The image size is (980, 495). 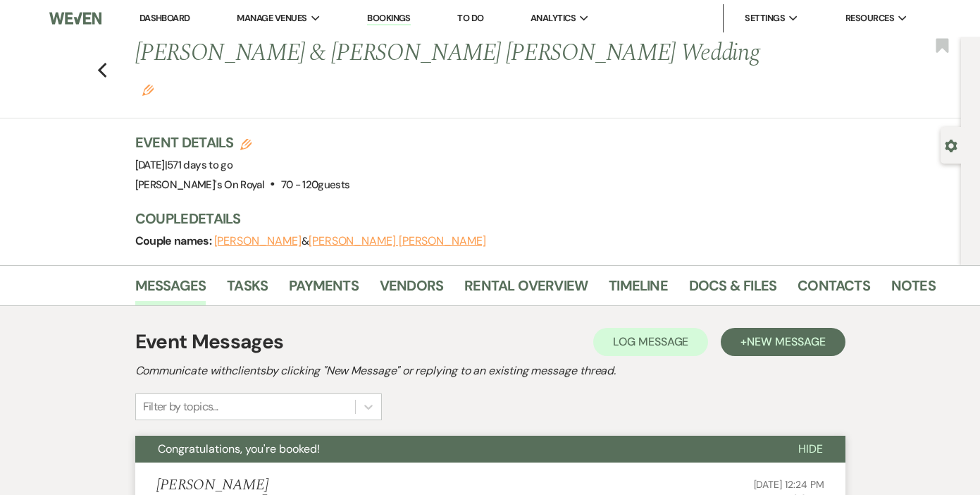 I want to click on span: Log Message, so click(x=651, y=341).